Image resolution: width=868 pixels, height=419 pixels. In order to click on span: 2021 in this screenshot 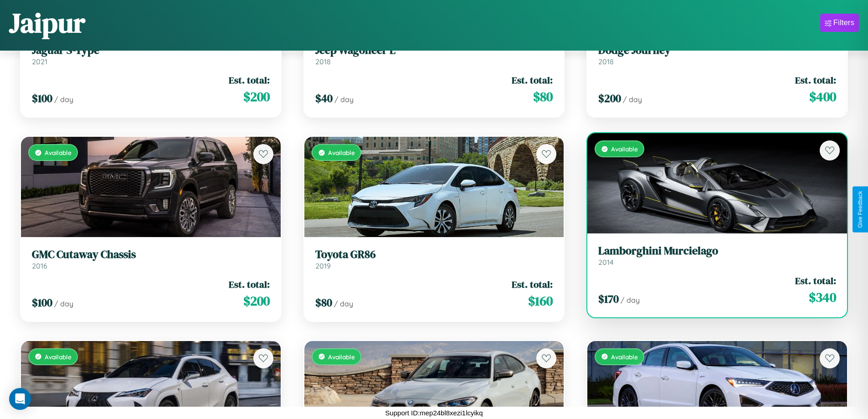, I will do `click(40, 61)`.